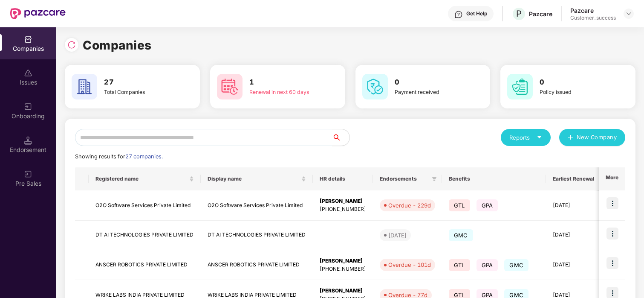 The width and height of the screenshot is (644, 298). I want to click on img: svg+xml;base64,PHN2ZyBpZD0iRHJvcGRvd24tMzJ4MzIiIHhtbG5zPSJodHRwOi8vd3d3LnczLm9yZy8yMDAwL3N2ZyIgd2..., so click(629, 13).